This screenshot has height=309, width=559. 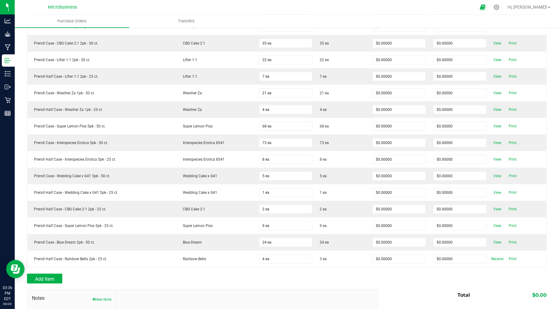 What do you see at coordinates (193, 209) in the screenshot?
I see `span: CBG Cake 2:1` at bounding box center [193, 209].